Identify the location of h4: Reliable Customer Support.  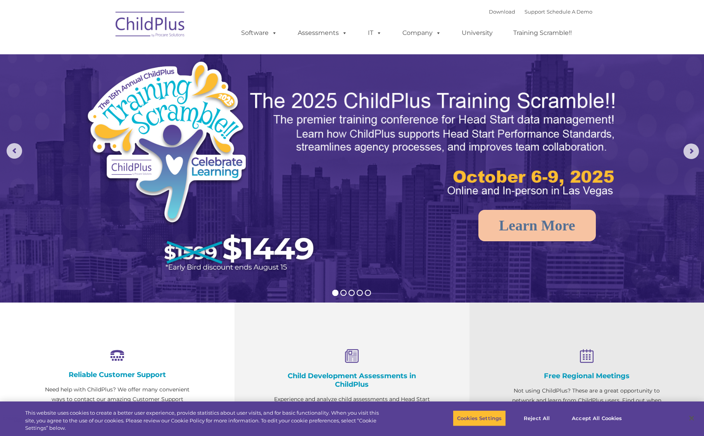
(117, 375).